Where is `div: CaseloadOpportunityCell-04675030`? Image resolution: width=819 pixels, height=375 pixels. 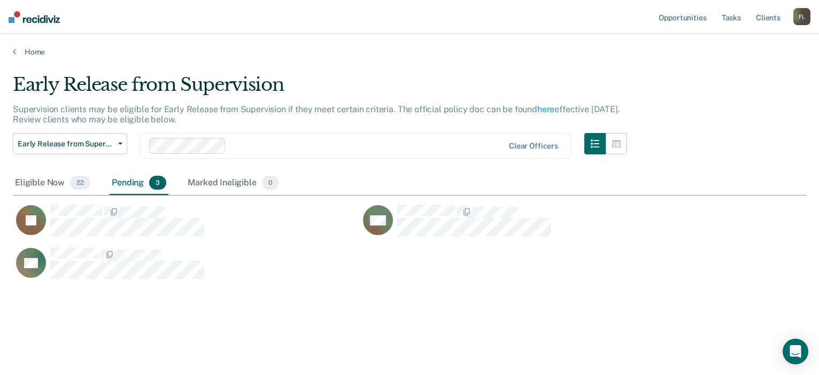 div: CaseloadOpportunityCell-04675030 is located at coordinates (533, 226).